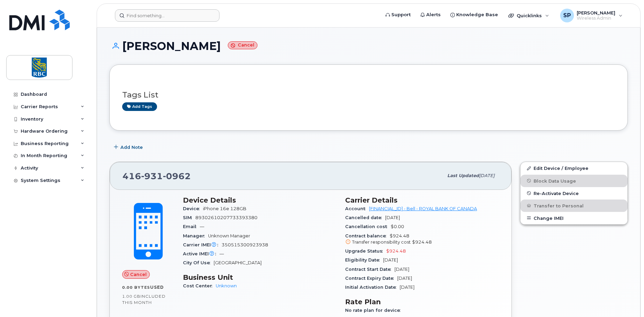 The image size is (644, 317). I want to click on span: City Of Use, so click(198, 262).